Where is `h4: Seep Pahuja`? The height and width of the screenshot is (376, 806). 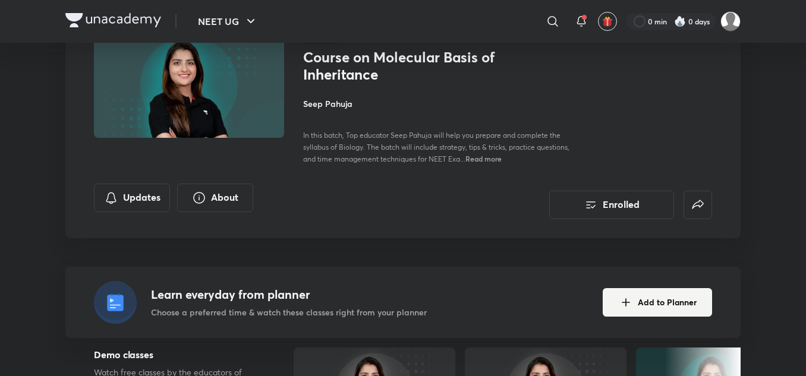 h4: Seep Pahuja is located at coordinates (436, 103).